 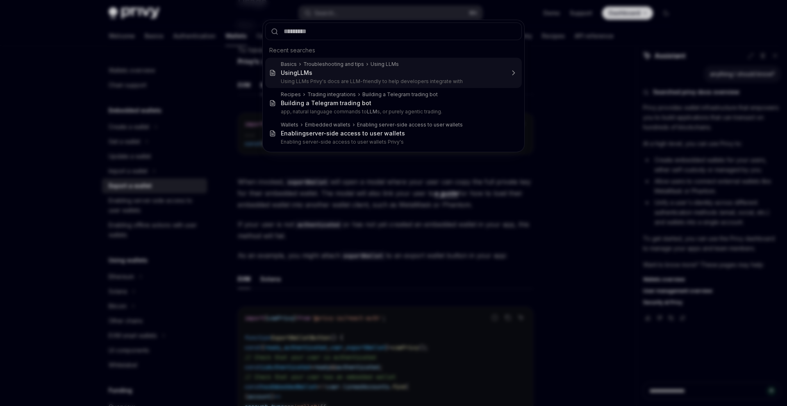 What do you see at coordinates (289, 125) in the screenshot?
I see `div: Wallets` at bounding box center [289, 125].